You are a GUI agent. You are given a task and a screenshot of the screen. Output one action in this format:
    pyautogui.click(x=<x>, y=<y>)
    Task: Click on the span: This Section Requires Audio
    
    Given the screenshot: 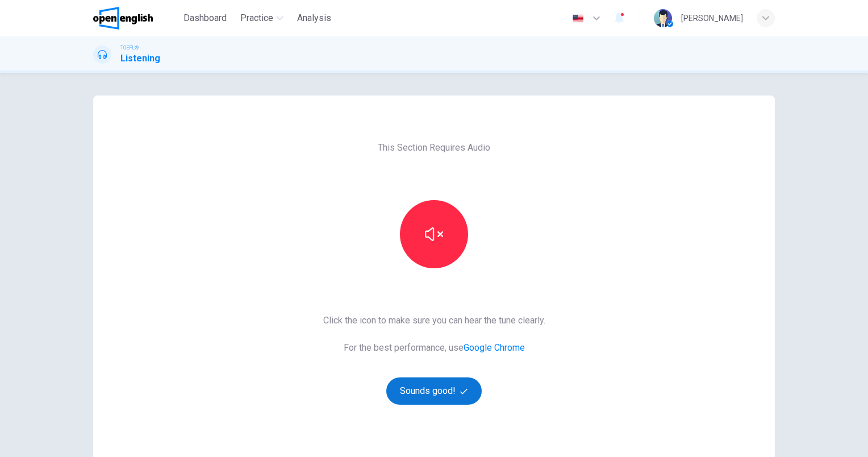 What is the action you would take?
    pyautogui.click(x=434, y=148)
    